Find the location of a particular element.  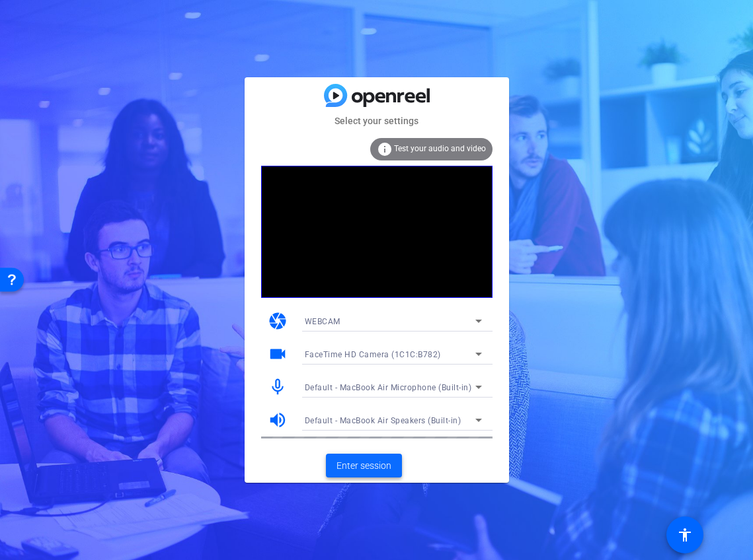

mat-icon: volume_up is located at coordinates (278, 420).